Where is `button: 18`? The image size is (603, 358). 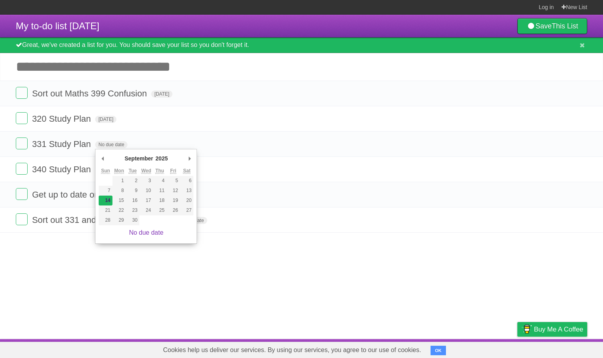 button: 18 is located at coordinates (160, 200).